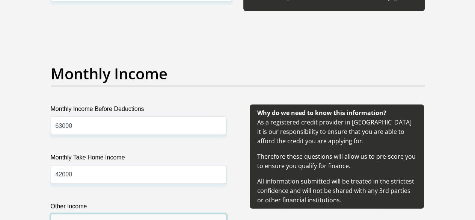 The height and width of the screenshot is (220, 475). I want to click on b: Why do we need to know this information?, so click(322, 113).